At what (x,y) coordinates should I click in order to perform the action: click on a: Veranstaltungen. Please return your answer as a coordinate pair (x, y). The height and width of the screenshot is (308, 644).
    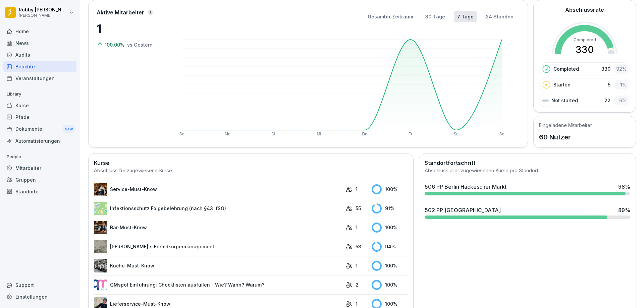
    Looking at the image, I should click on (40, 78).